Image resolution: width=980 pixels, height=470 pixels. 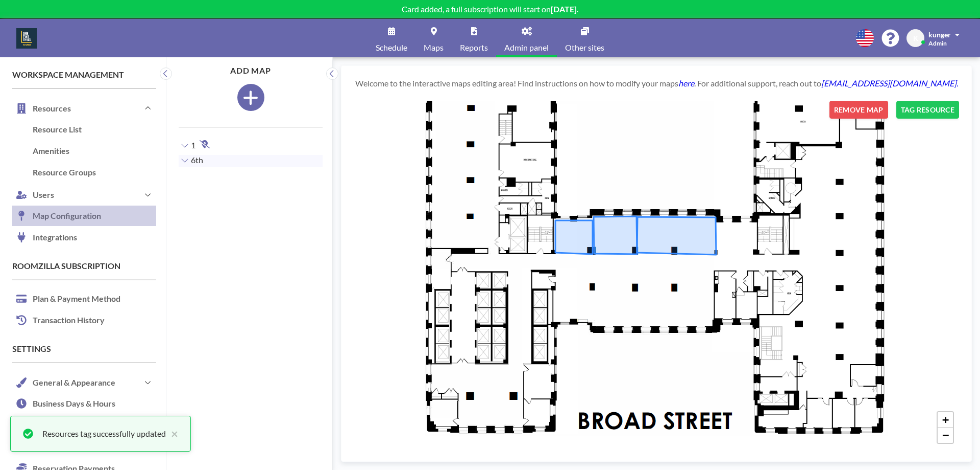 I want to click on span: 1, so click(x=193, y=145).